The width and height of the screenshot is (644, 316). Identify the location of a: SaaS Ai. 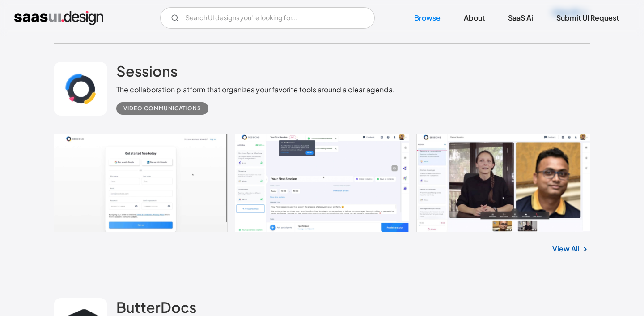
(520, 18).